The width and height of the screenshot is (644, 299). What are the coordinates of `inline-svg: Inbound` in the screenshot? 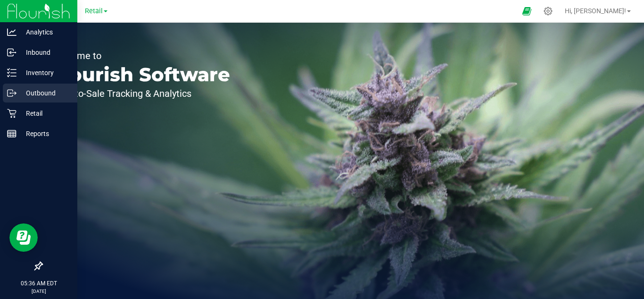 It's located at (12, 52).